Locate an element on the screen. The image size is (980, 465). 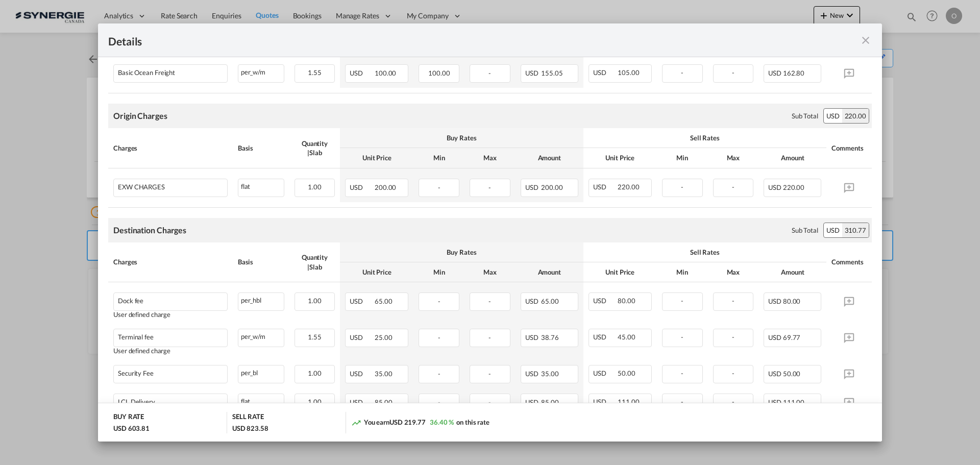
div: flat is located at coordinates (261, 401).